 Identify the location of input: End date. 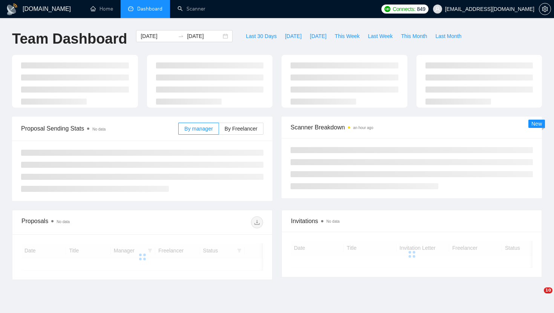
(204, 36).